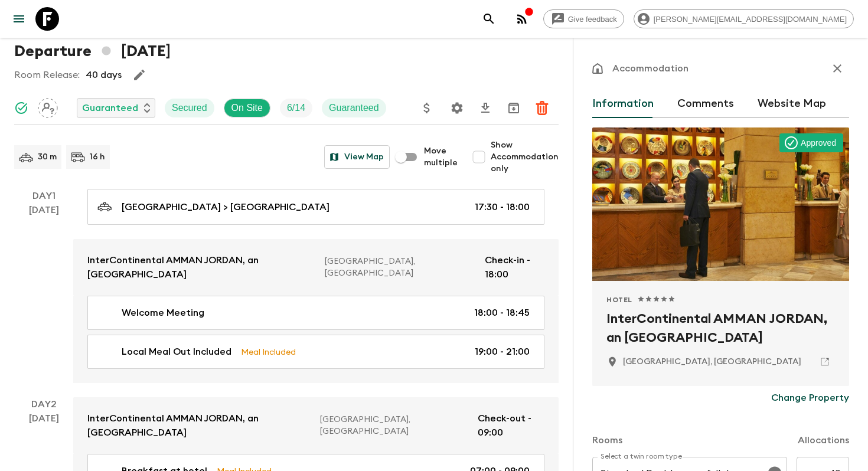 This screenshot has width=868, height=471. What do you see at coordinates (44, 196) in the screenshot?
I see `p: Day 1` at bounding box center [44, 196].